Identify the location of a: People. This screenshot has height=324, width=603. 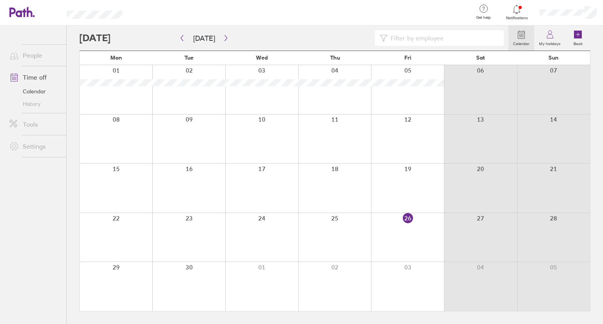
(35, 55).